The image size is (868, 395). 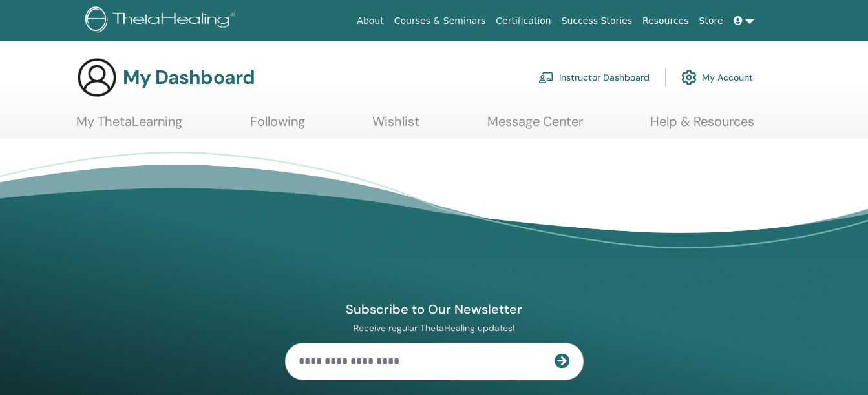 What do you see at coordinates (546, 78) in the screenshot?
I see `img: chalkboard-teacher.svg` at bounding box center [546, 78].